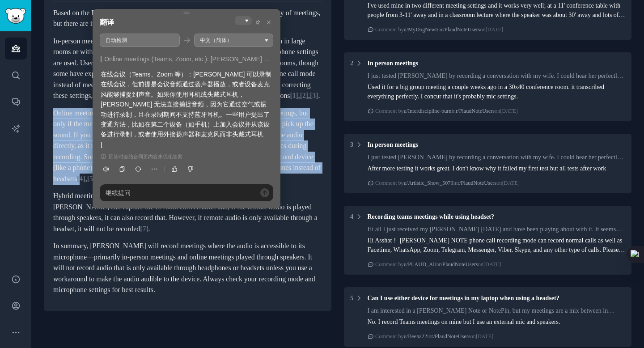 This screenshot has height=348, width=644. I want to click on div: Used it for a big group meeting a couple weeks ago in a 30x40 conference room. it transcribed eve..., so click(497, 92).